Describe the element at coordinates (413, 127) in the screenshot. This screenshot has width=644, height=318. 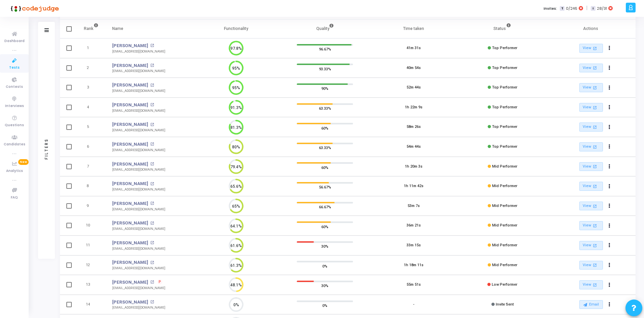
I see `div: 58m 26s` at that location.